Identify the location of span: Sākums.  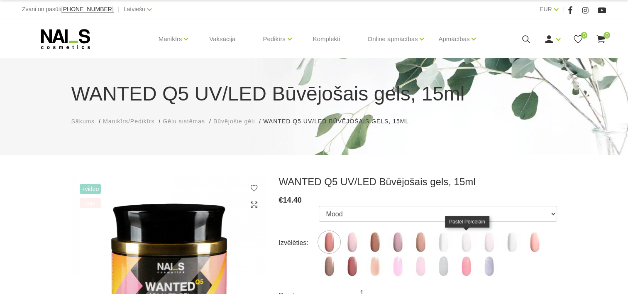
(83, 121).